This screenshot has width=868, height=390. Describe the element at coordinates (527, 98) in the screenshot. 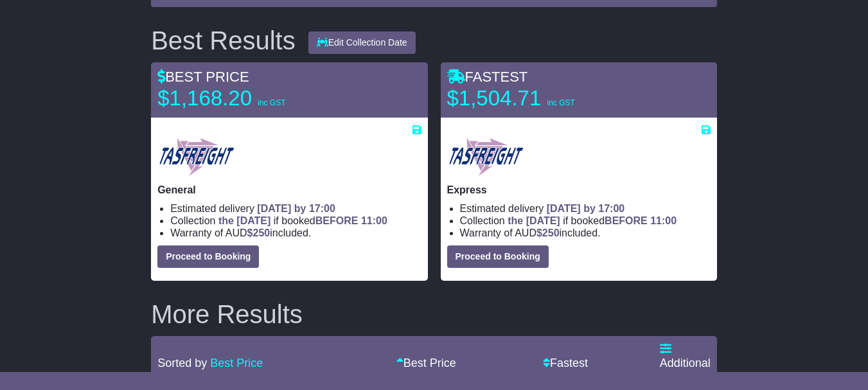

I see `p: $1,504.71` at that location.